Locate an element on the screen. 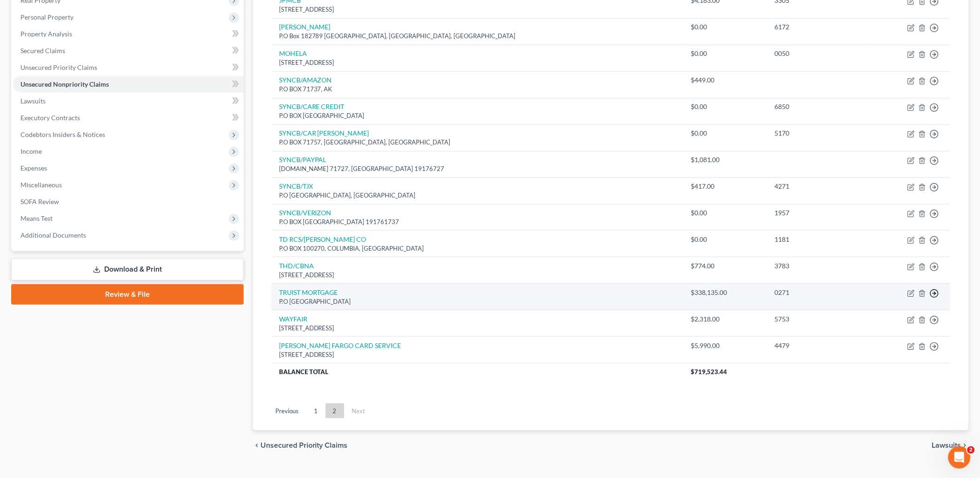 The width and height of the screenshot is (980, 478). div: 0271 is located at coordinates (818, 293).